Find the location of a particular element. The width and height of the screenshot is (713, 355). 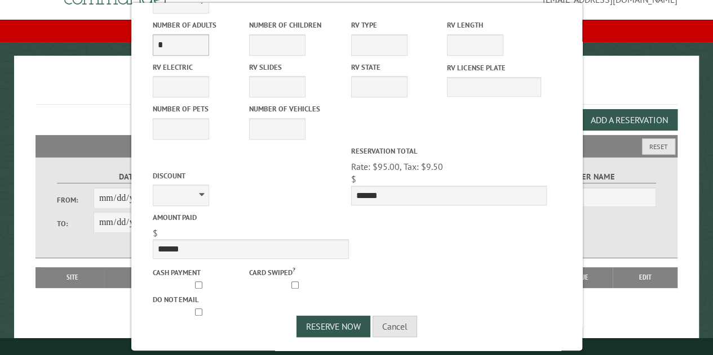

label: RV Length is located at coordinates (494, 25).